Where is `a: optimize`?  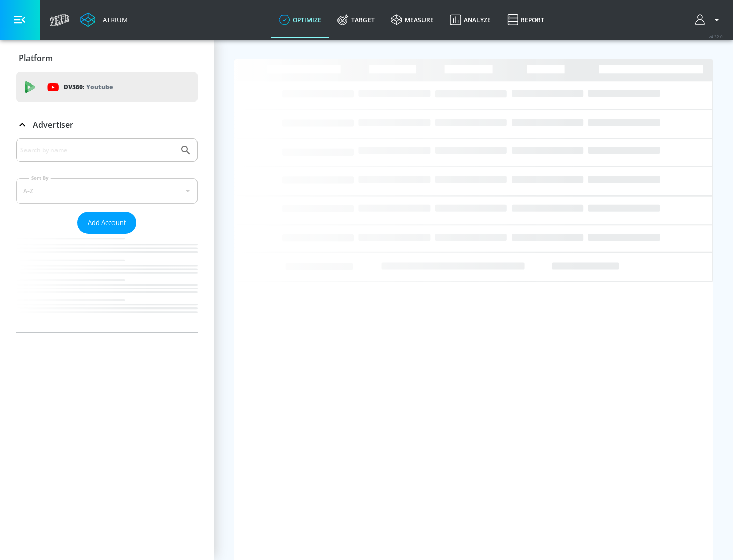 a: optimize is located at coordinates (299, 20).